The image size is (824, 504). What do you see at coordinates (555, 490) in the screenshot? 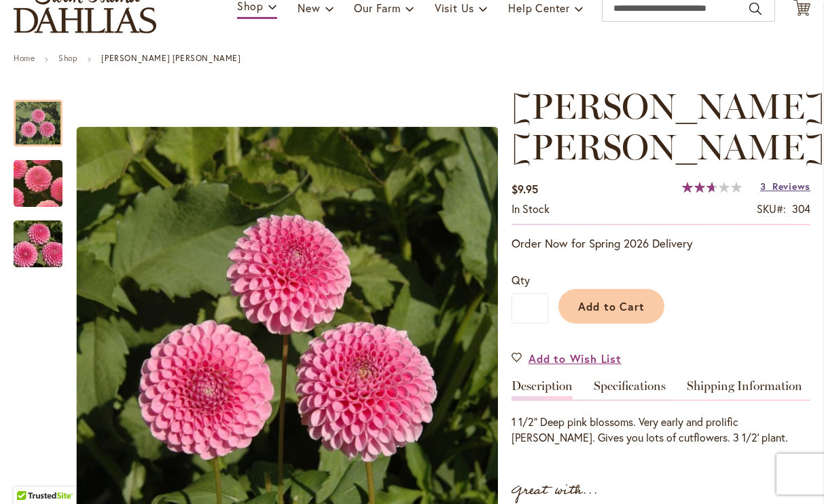
I see `strong: Great with...` at bounding box center [555, 490].